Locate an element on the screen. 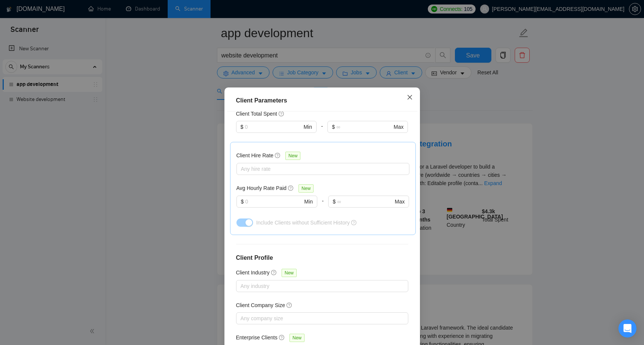 This screenshot has height=345, width=644. h5: Client Total Spent is located at coordinates (256, 114).